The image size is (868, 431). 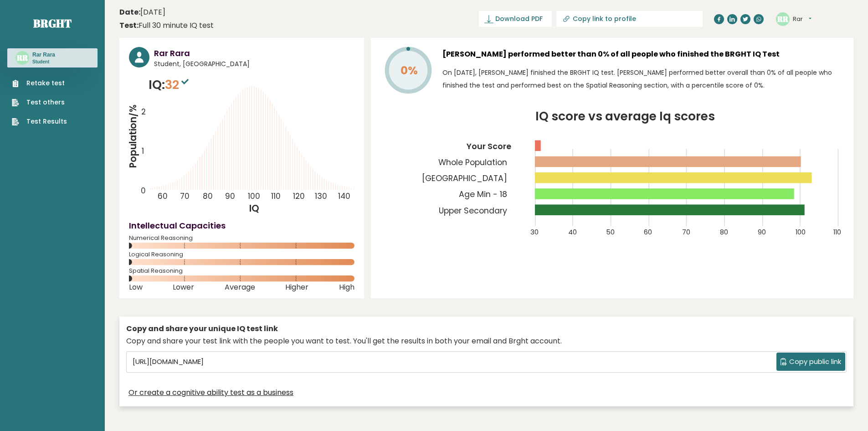 I want to click on a: Test others, so click(x=39, y=102).